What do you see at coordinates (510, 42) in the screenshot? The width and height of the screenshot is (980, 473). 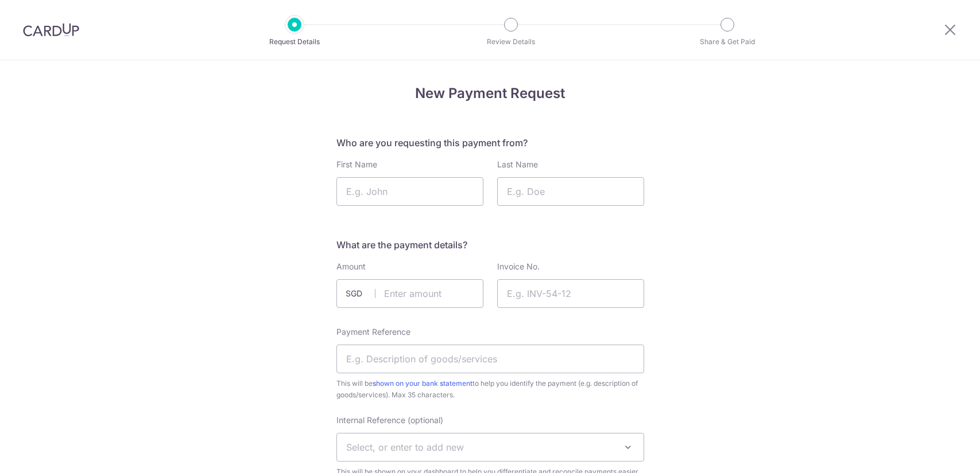 I see `p: Review Details` at bounding box center [510, 42].